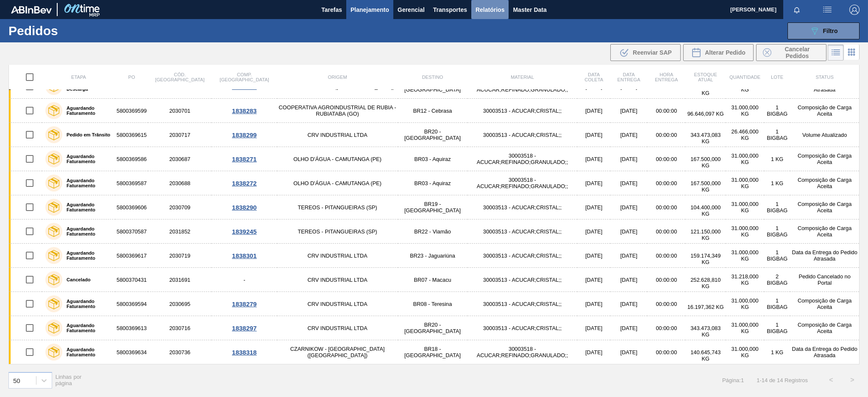  I want to click on td: BR12 - Cebrasa, so click(433, 111).